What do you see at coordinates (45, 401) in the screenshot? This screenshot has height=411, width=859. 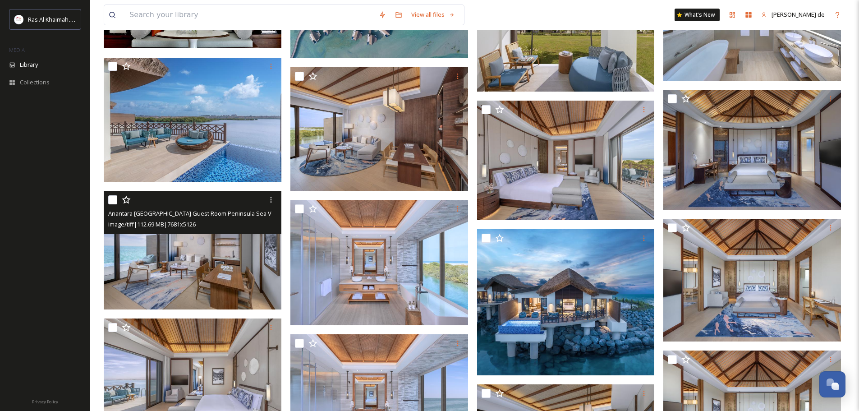 I see `a: Privacy Policy` at bounding box center [45, 401].